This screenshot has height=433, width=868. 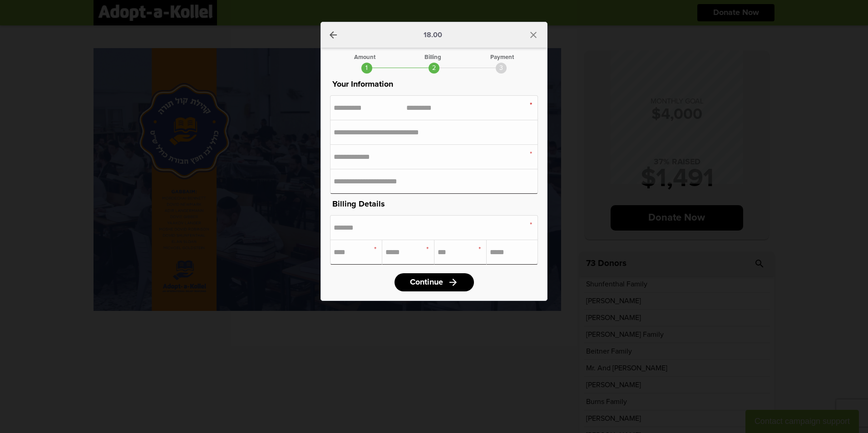 I want to click on div: Billing, so click(x=433, y=57).